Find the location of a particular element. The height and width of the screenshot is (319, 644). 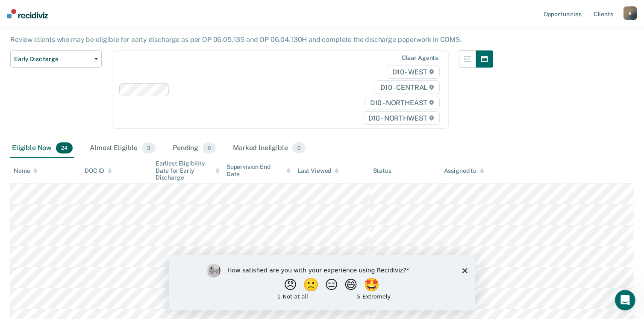

button: B is located at coordinates (630, 13).